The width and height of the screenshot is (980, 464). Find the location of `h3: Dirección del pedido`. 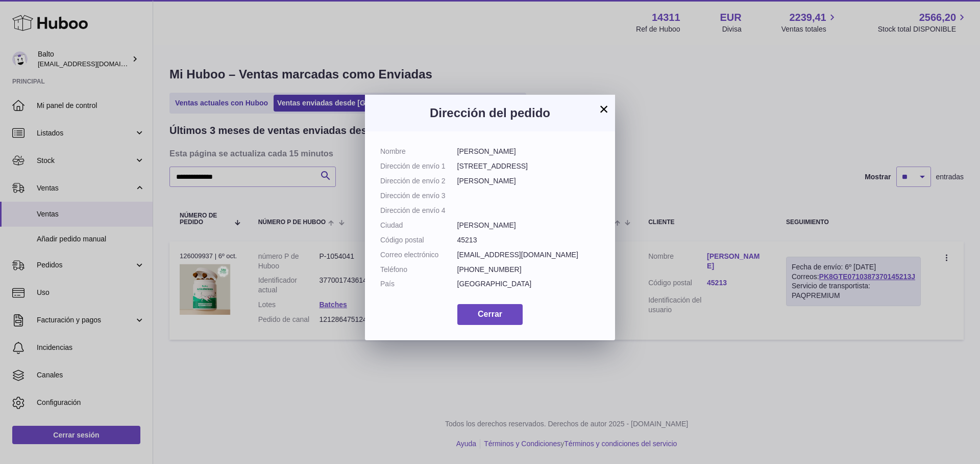

h3: Dirección del pedido is located at coordinates (490, 113).